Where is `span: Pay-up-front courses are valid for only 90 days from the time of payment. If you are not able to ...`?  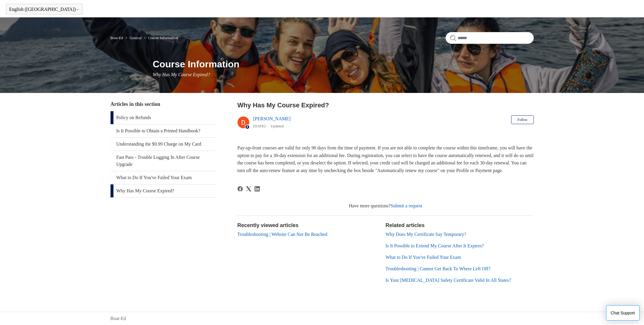
span: Pay-up-front courses are valid for only 90 days from the time of payment. If you are not able to ... is located at coordinates (386, 159).